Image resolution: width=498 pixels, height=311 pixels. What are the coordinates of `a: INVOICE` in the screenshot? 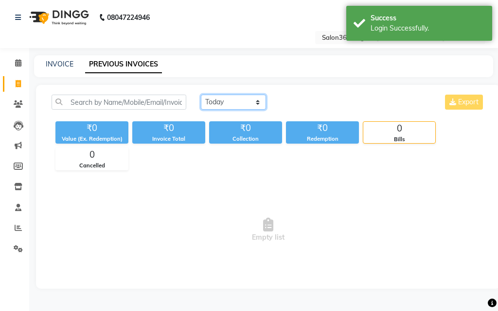 It's located at (59, 64).